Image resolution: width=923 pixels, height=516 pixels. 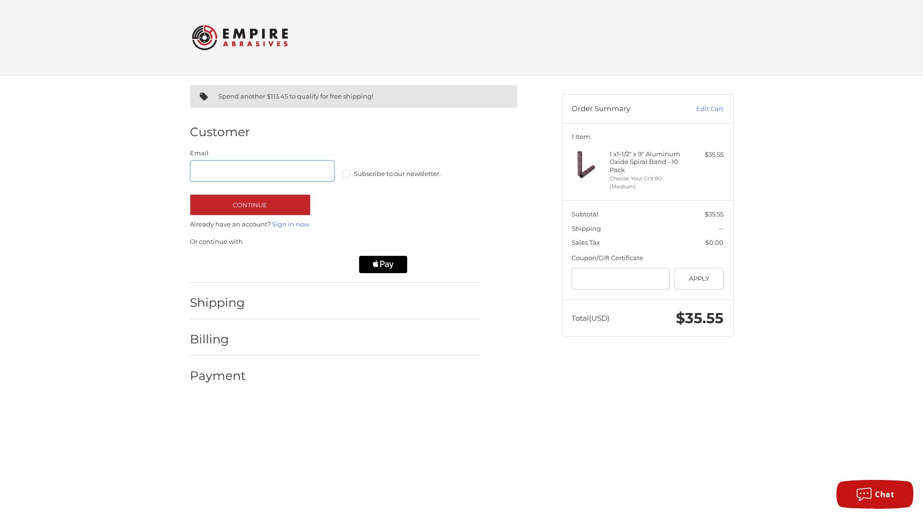 I want to click on h4: 1 x 1-1/2" x 9" Aluminum Oxide Spiral Band - 10 Pack, so click(x=646, y=161).